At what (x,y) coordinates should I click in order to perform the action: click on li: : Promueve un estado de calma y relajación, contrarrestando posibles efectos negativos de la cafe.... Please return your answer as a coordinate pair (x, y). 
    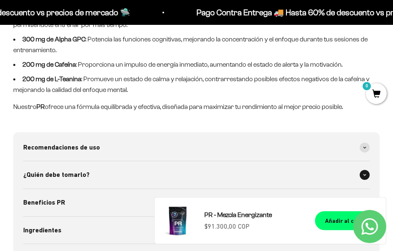
    Looking at the image, I should click on (197, 84).